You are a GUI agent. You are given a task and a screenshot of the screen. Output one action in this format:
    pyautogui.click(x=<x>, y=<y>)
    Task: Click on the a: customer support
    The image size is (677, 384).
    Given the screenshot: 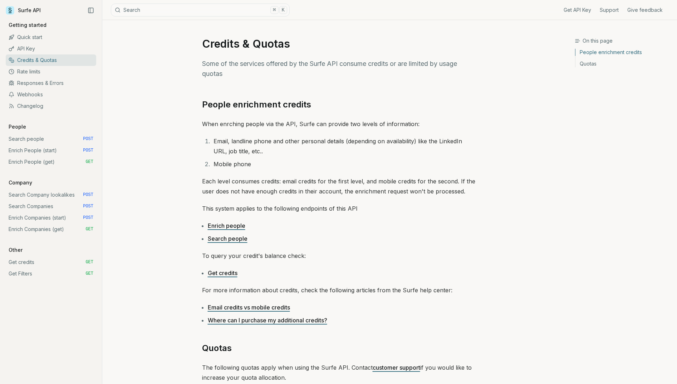 What is the action you would take?
    pyautogui.click(x=397, y=367)
    